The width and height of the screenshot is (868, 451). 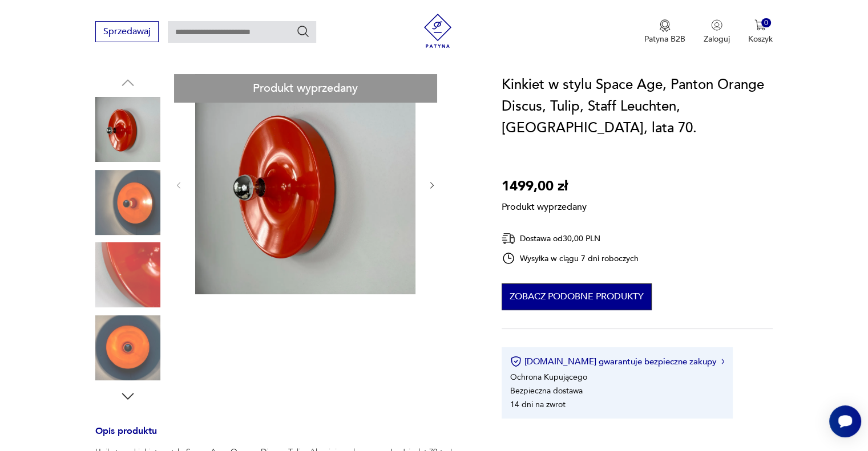 What do you see at coordinates (570, 238) in the screenshot?
I see `div: Dostawa od 30,00 PLN` at bounding box center [570, 238].